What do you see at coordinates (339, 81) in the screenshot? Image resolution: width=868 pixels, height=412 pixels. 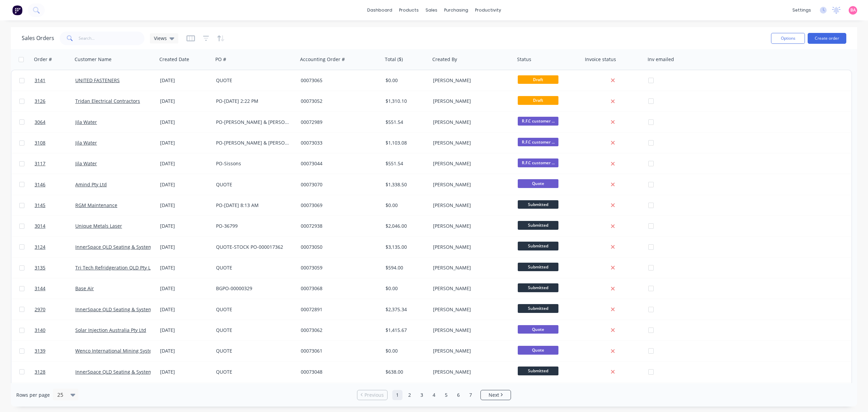 I see `div: 00073065` at bounding box center [339, 81].